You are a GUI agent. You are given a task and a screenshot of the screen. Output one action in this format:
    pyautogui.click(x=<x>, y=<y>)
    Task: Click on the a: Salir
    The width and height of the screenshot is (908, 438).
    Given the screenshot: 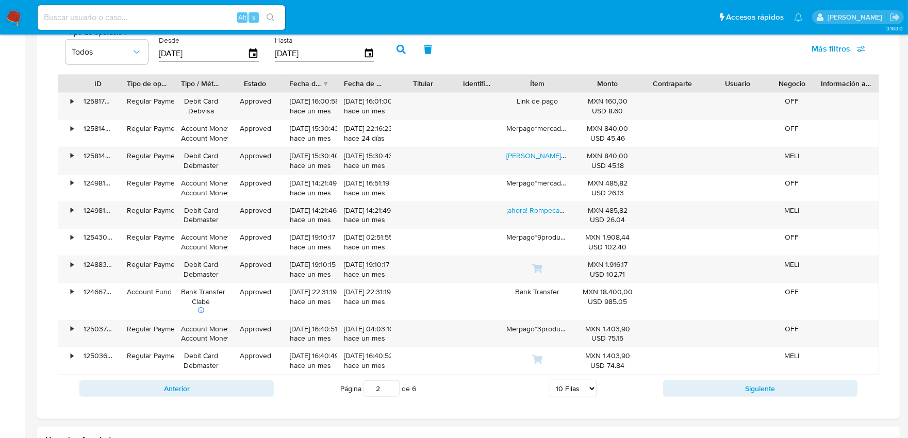 What is the action you would take?
    pyautogui.click(x=894, y=17)
    